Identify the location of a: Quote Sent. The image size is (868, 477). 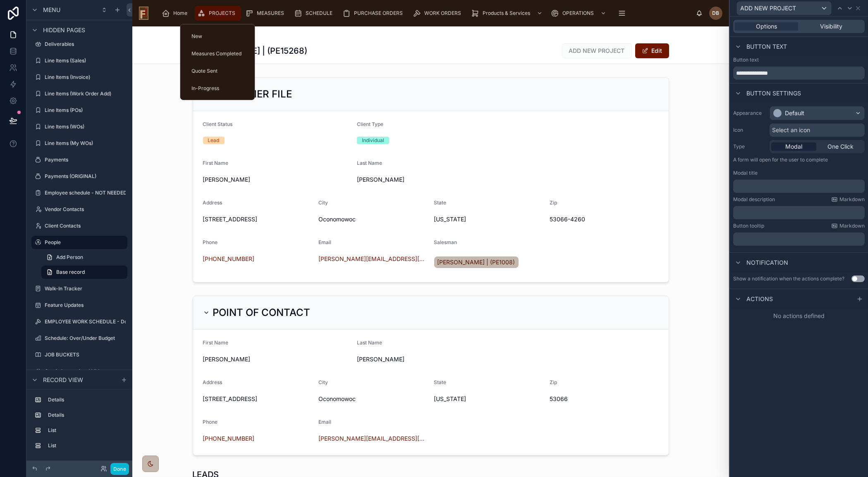
(217, 71).